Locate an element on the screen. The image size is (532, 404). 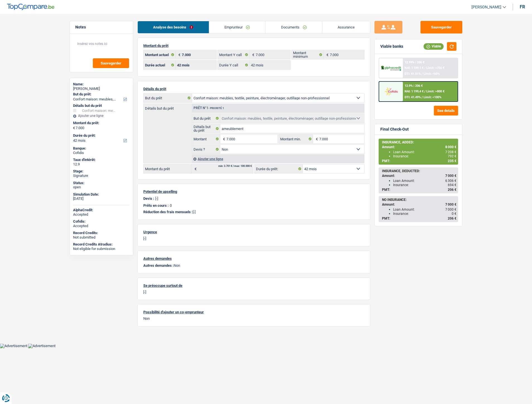
p: Montant du prêt is located at coordinates (253, 45).